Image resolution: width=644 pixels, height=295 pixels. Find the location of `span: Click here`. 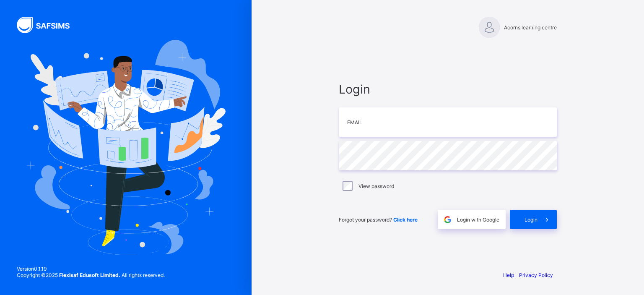

span: Click here is located at coordinates (406, 219).